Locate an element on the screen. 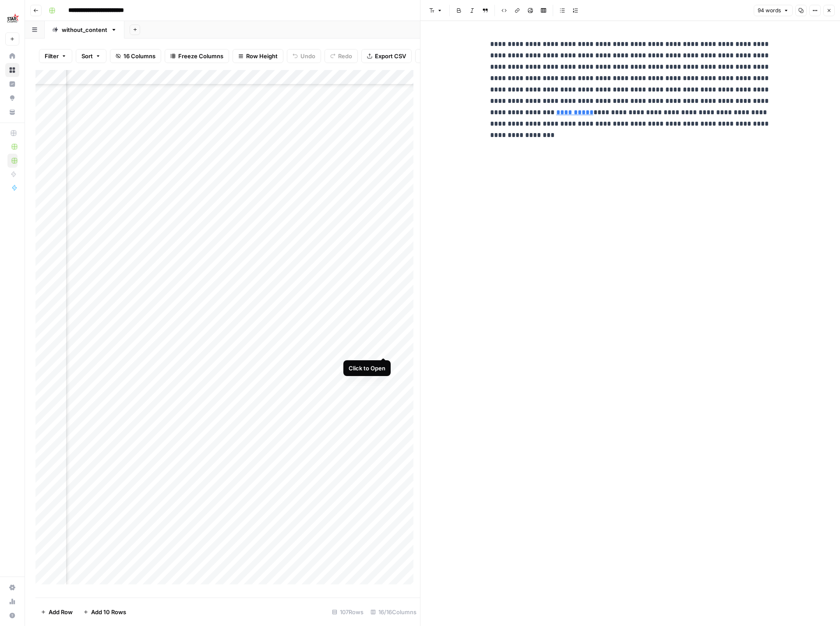 Image resolution: width=840 pixels, height=626 pixels. button: Add 10 Rows is located at coordinates (105, 613).